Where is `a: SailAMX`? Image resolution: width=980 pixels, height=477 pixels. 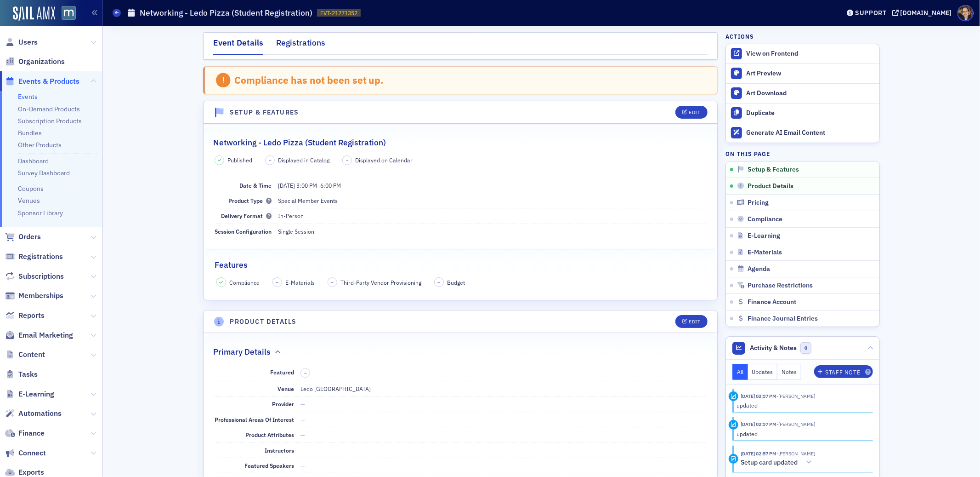
a: SailAMX is located at coordinates (34, 13).